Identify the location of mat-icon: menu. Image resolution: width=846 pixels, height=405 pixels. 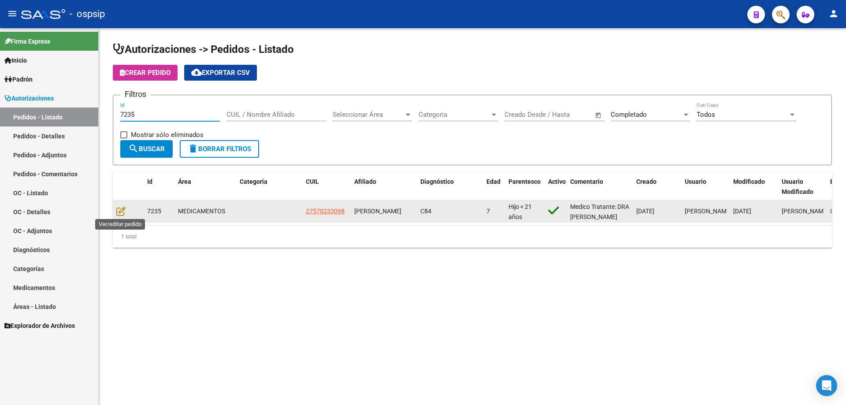
(12, 14).